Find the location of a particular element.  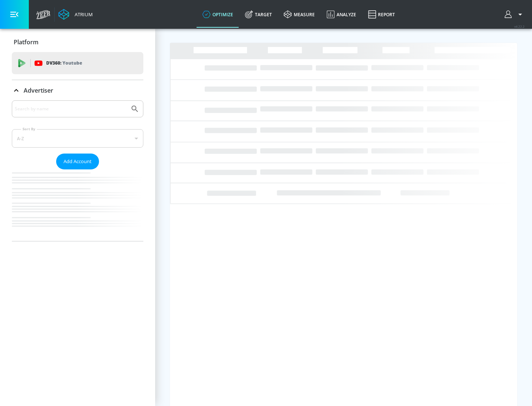

a: Atrium is located at coordinates (76, 14).